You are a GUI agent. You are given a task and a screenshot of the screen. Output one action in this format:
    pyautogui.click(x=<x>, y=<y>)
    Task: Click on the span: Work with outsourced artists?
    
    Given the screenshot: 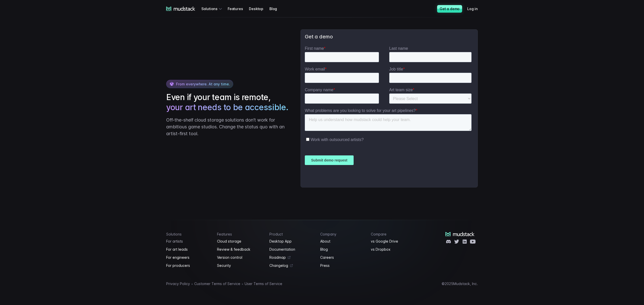 What is the action you would take?
    pyautogui.click(x=32, y=94)
    